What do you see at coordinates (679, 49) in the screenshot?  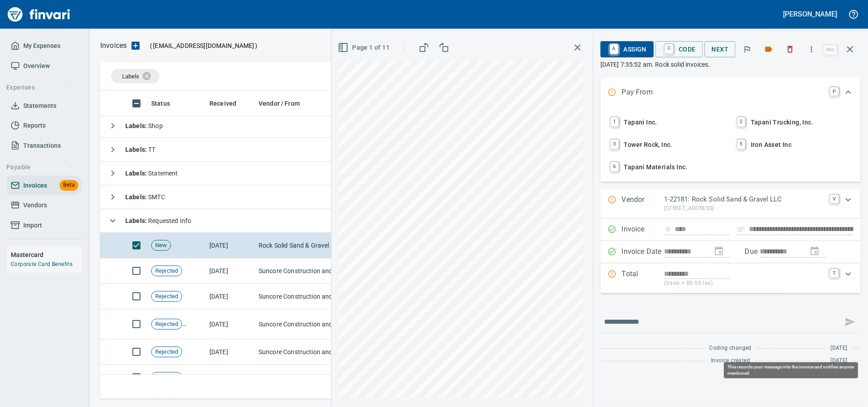 I see `button: CCode` at bounding box center [679, 49].